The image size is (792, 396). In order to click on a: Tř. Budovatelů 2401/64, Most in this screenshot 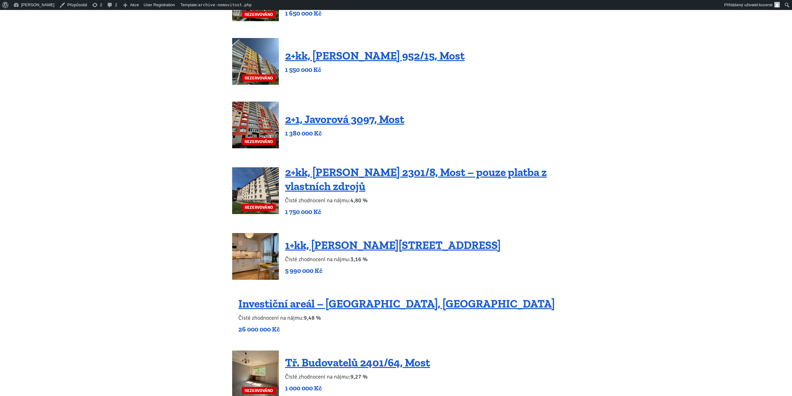, I will do `click(358, 362)`.